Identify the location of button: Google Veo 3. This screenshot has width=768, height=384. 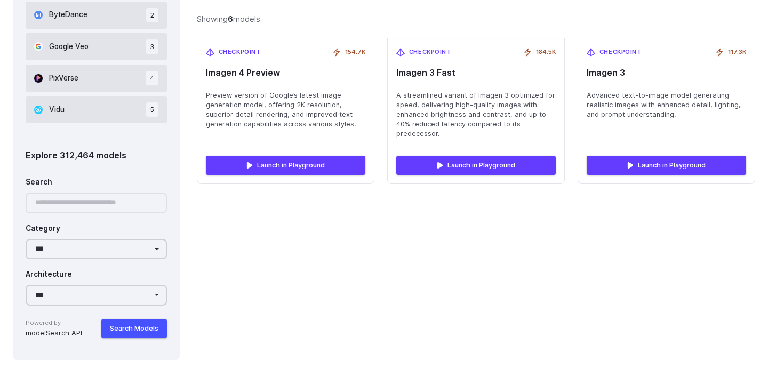
(96, 46).